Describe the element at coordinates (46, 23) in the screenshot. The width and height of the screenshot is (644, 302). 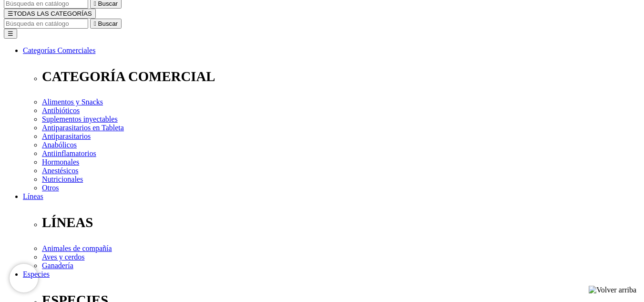
I see `input: Buscar` at that location.